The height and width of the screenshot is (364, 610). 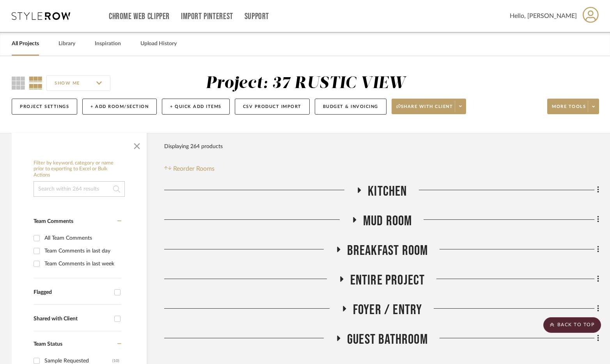 What do you see at coordinates (139, 16) in the screenshot?
I see `a: Chrome Web Clipper` at bounding box center [139, 16].